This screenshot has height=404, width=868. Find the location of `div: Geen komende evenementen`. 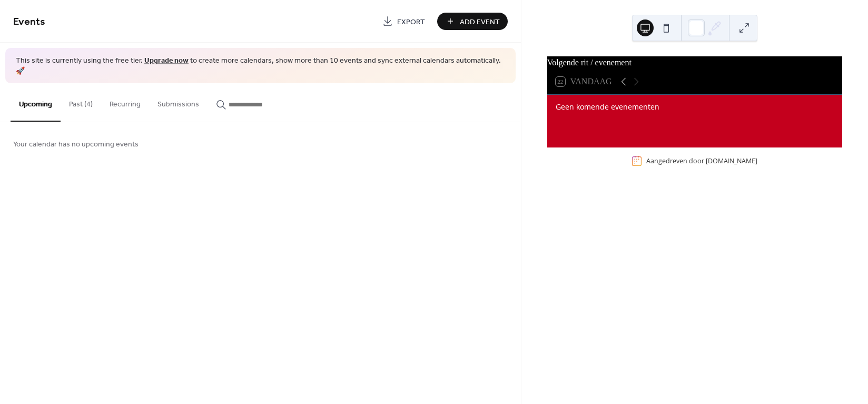

div: Geen komende evenementen is located at coordinates (695, 107).